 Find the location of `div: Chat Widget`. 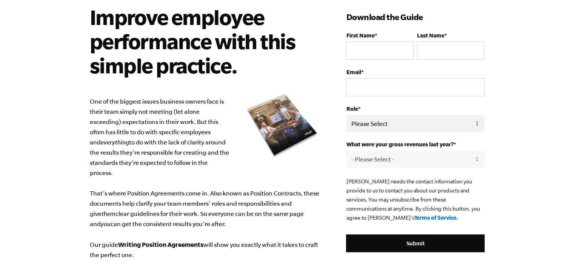

div: Chat Widget is located at coordinates (556, 258).